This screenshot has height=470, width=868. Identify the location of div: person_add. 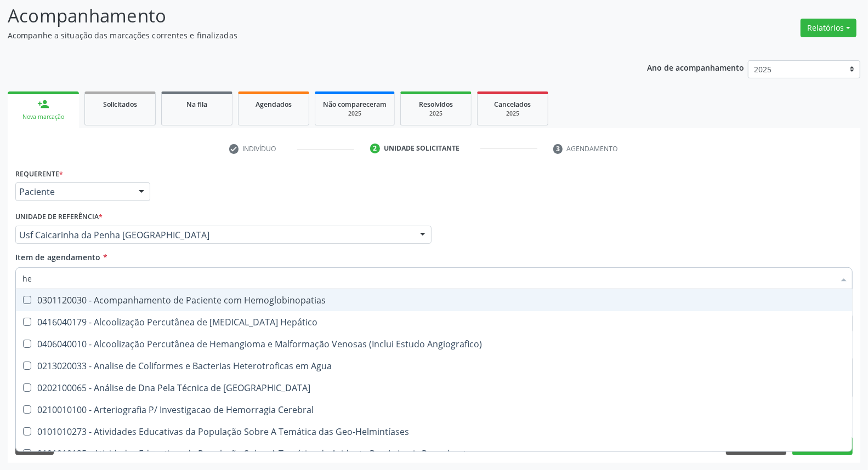
(43, 104).